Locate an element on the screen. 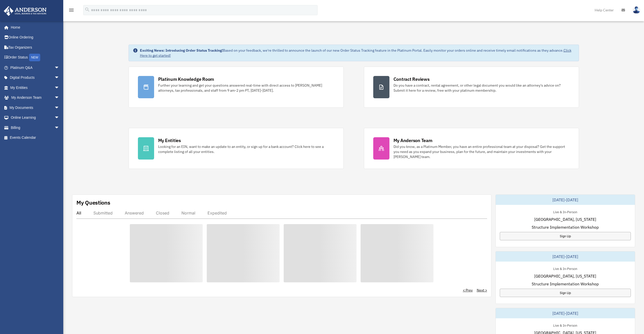 The width and height of the screenshot is (644, 334). a: Platinum Knowledge Room Further your learning and get your questions answered real-time with dire... is located at coordinates (236, 87).